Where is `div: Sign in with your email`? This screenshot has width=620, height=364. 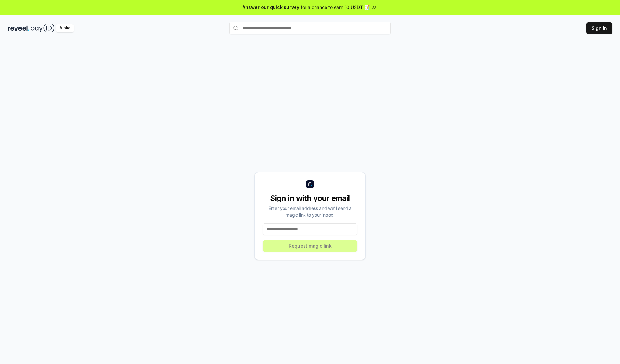
div: Sign in with your email is located at coordinates (310, 199).